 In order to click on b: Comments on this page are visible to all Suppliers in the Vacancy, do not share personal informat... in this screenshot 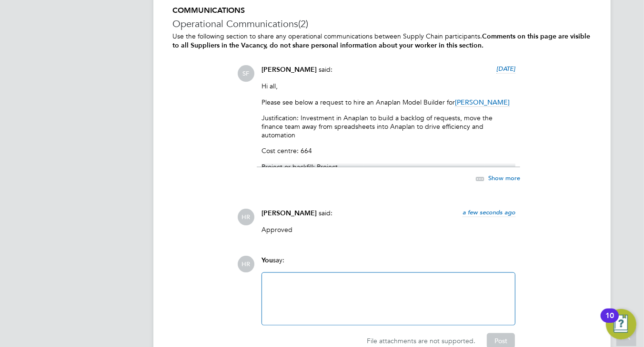, I will do `click(381, 41)`.